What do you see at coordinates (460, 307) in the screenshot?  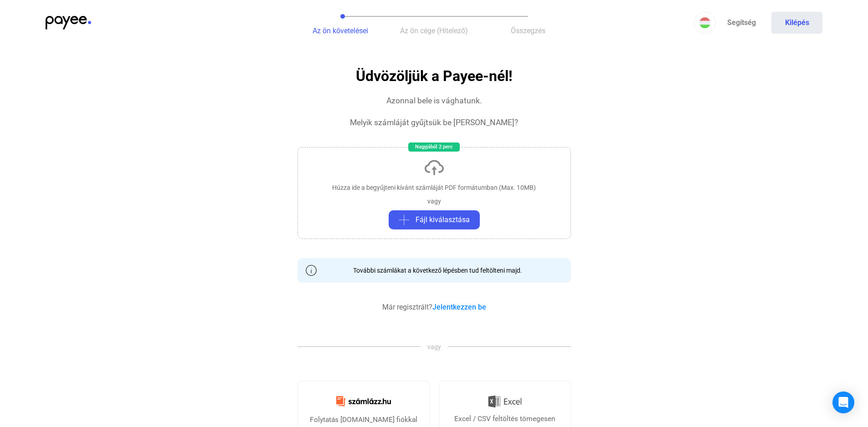 I see `a: Jelentkezzen be` at bounding box center [460, 307].